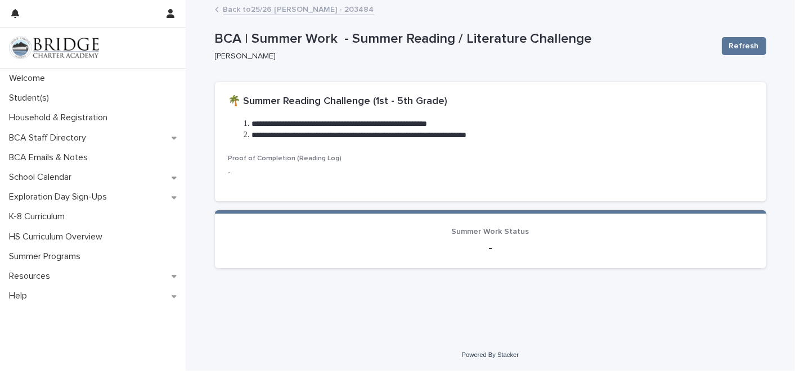 The height and width of the screenshot is (371, 795). I want to click on button: Refresh, so click(743, 46).